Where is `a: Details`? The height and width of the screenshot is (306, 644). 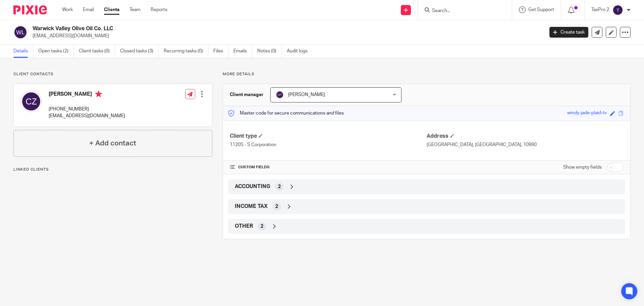
a: Details is located at coordinates (23, 51).